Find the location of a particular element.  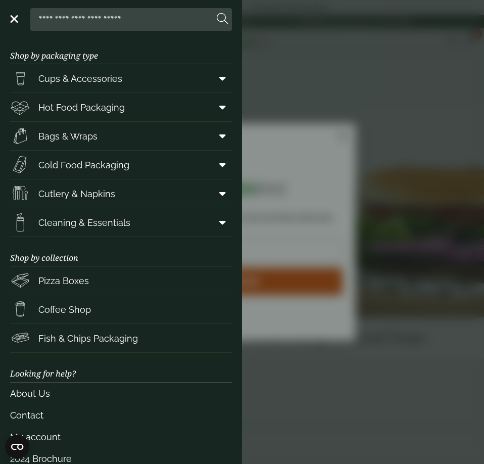

span: Cold Food Packaging is located at coordinates (84, 165).